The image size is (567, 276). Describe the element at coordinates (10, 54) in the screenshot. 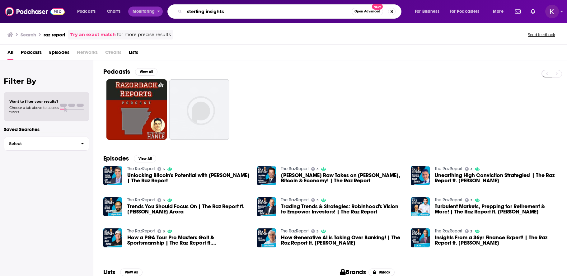

I see `a: All` at that location.